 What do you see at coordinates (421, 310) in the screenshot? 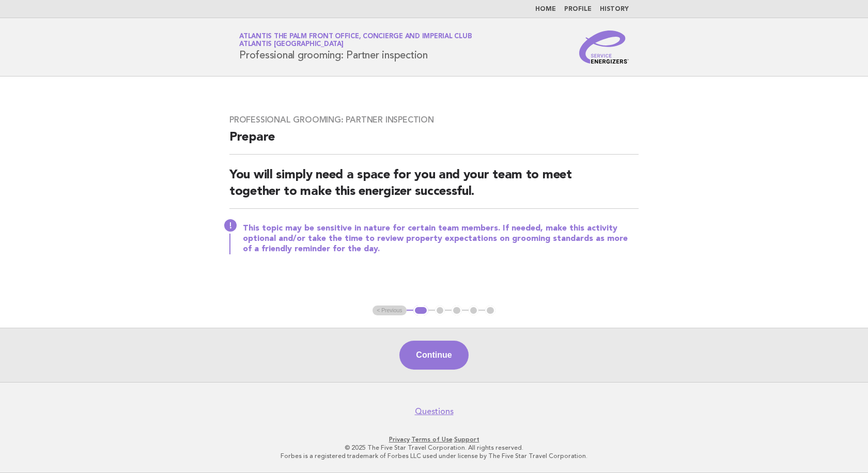
I see `button: 1` at bounding box center [421, 310].